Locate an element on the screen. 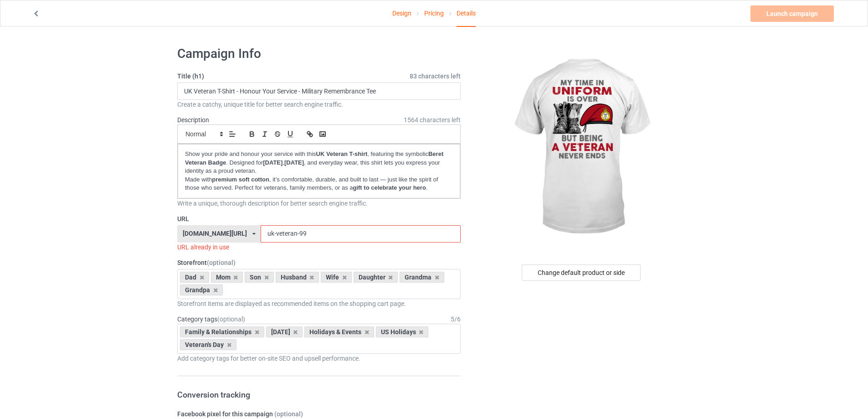 This screenshot has height=419, width=868. strong: premium soft cotton is located at coordinates (240, 179).